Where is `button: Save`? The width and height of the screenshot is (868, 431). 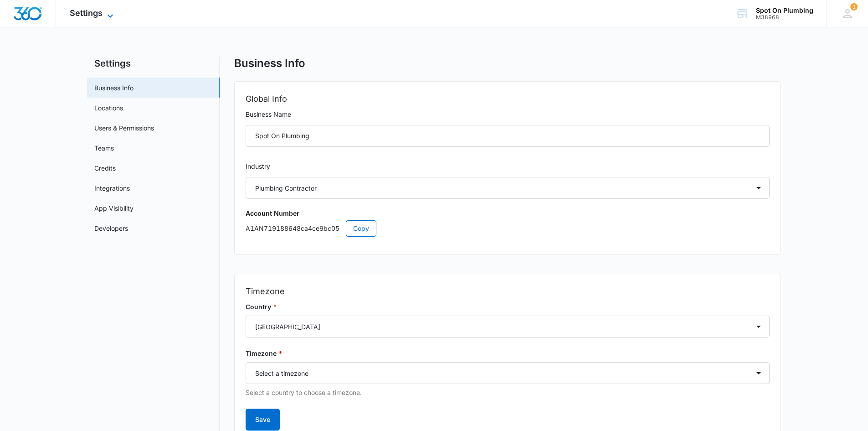 button: Save is located at coordinates (263, 420).